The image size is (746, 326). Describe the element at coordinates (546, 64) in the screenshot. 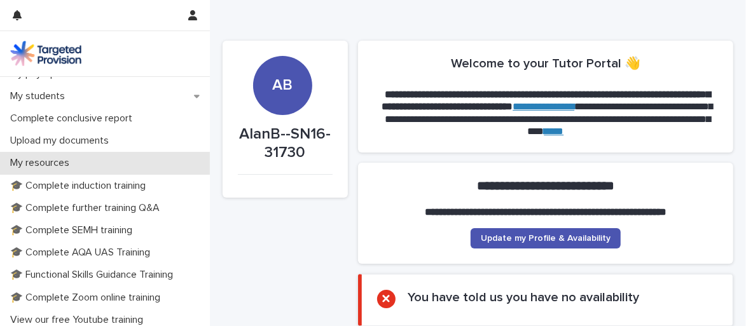

I see `h2: Welcome to your Tutor Portal 👋` at that location.